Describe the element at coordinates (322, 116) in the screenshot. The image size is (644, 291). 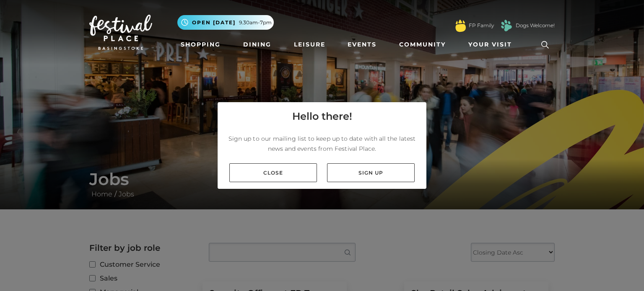
I see `h4: Hello there!` at that location.